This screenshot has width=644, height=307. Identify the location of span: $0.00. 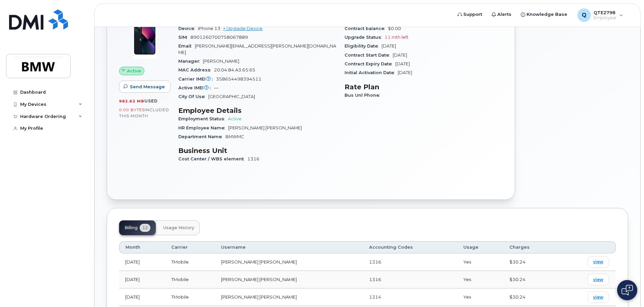
(394, 28).